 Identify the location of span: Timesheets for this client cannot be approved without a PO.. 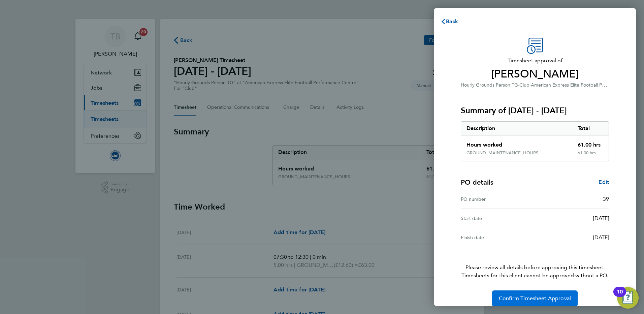
(535, 276).